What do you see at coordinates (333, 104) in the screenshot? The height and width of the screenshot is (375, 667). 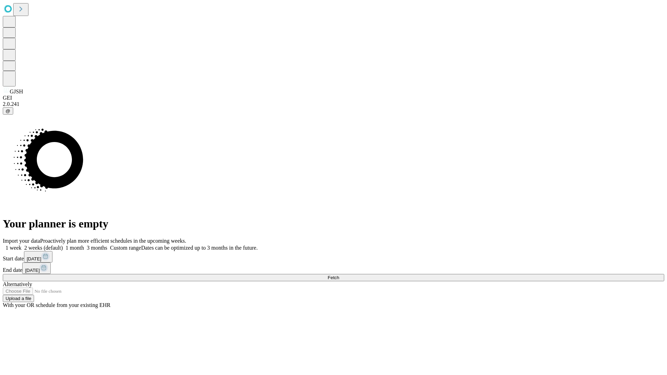 I see `div: 2.0.241` at bounding box center [333, 104].